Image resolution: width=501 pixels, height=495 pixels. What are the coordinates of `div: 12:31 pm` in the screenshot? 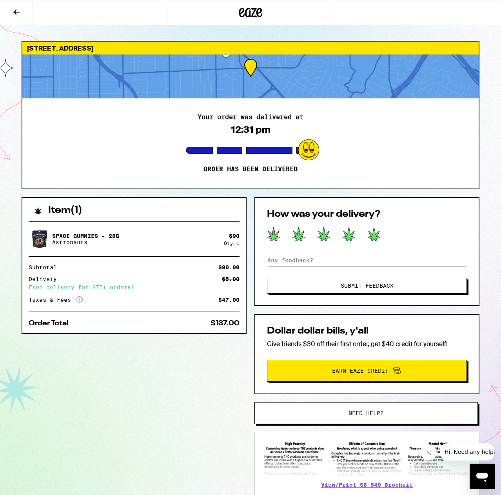 It's located at (251, 130).